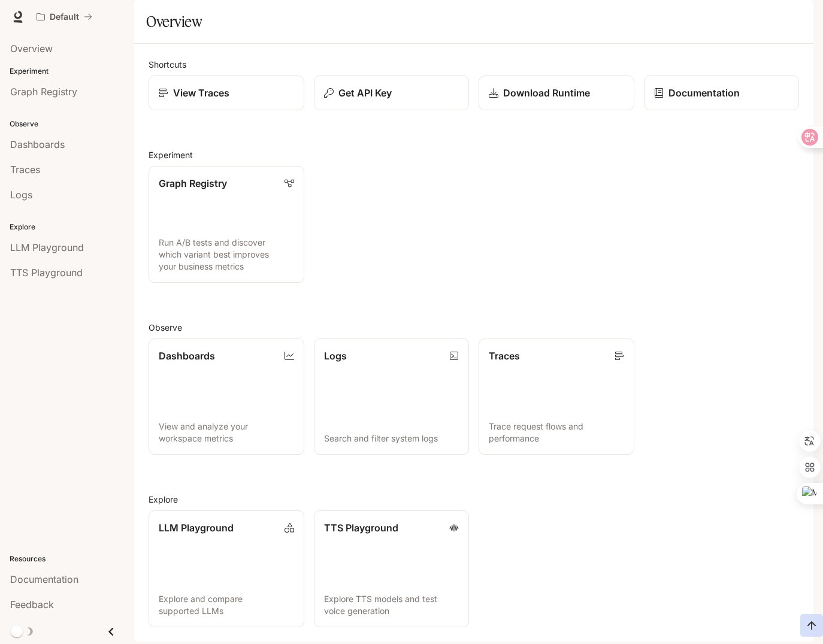 Image resolution: width=823 pixels, height=644 pixels. I want to click on p: Download Runtime, so click(546, 93).